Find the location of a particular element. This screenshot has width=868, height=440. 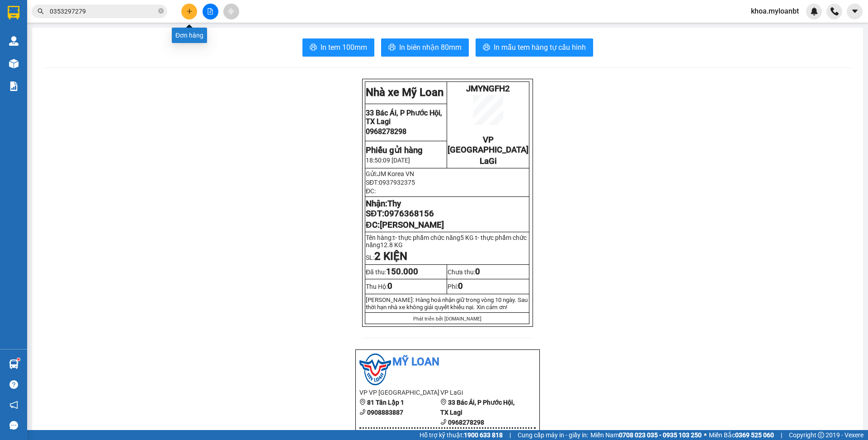

strong: 0369 525 060 is located at coordinates (755, 435).